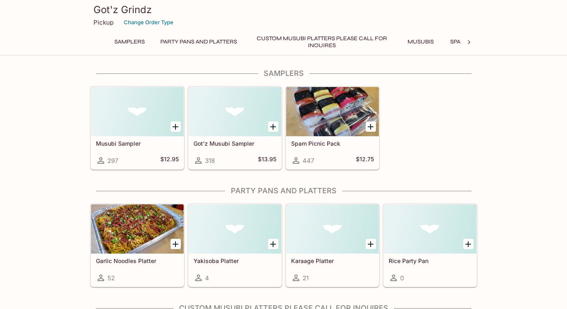 Image resolution: width=567 pixels, height=309 pixels. What do you see at coordinates (235, 245) in the screenshot?
I see `a: Yakisoba Platter4` at bounding box center [235, 245].